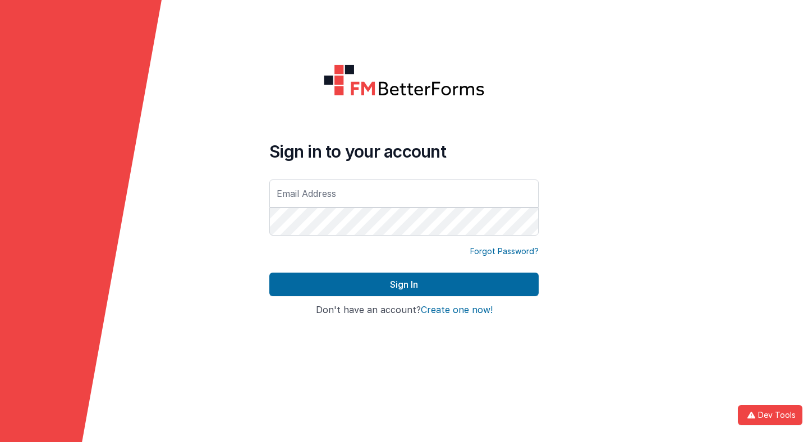 The width and height of the screenshot is (808, 442). What do you see at coordinates (404, 285) in the screenshot?
I see `button: Sign In` at bounding box center [404, 285].